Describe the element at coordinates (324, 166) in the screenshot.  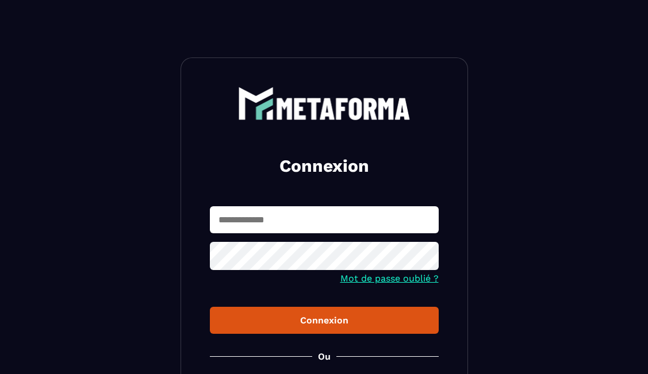
I see `h2: Connexion` at that location.